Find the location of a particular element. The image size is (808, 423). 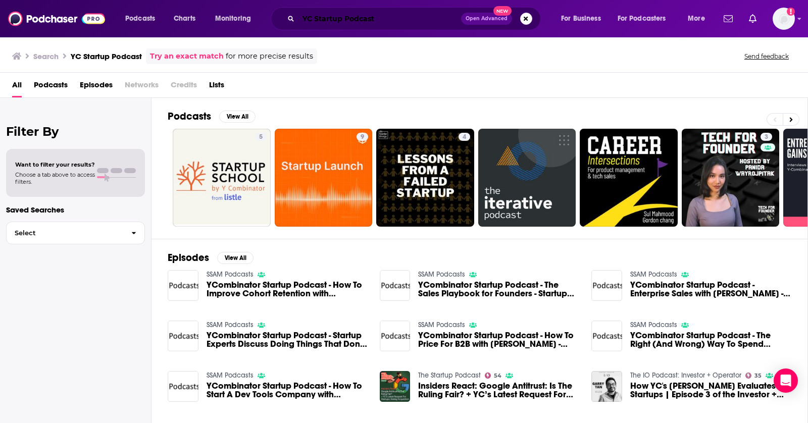

span: 5 is located at coordinates (261, 137).